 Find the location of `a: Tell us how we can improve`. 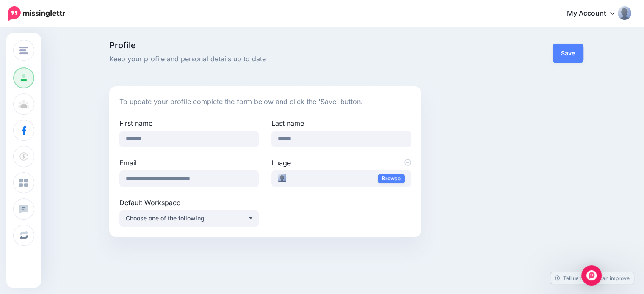

a: Tell us how we can improve is located at coordinates (592, 278).